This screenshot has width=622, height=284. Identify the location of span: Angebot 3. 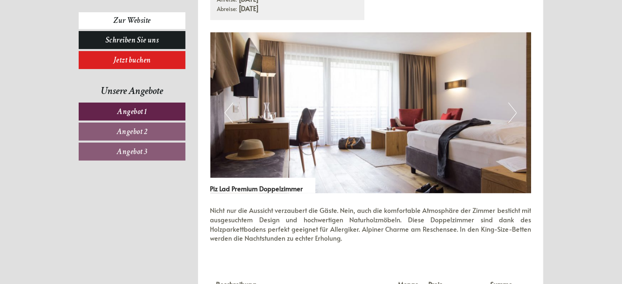
(132, 151).